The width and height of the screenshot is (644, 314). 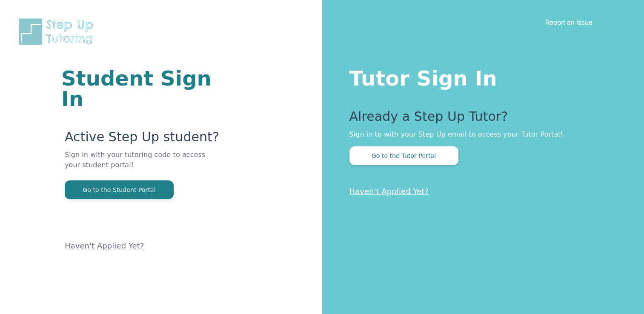 What do you see at coordinates (142, 165) in the screenshot?
I see `p: Sign in with your tutoring code to access your student portal!` at bounding box center [142, 165].